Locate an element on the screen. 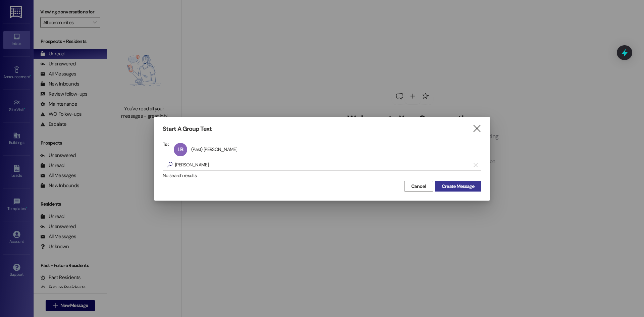 This screenshot has height=317, width=644. span: LB is located at coordinates (180, 149).